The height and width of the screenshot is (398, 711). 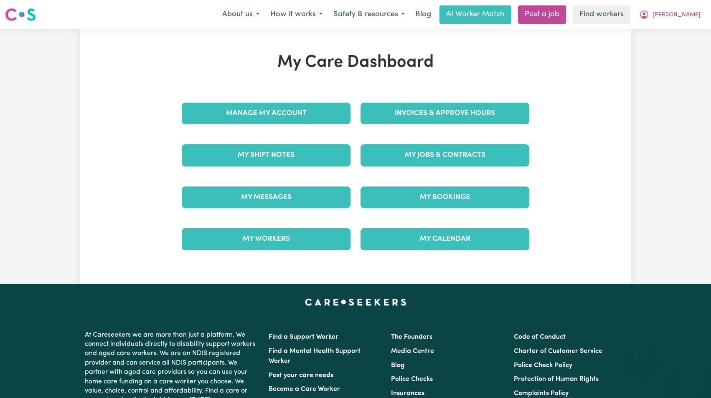 I want to click on button: How it works, so click(x=296, y=15).